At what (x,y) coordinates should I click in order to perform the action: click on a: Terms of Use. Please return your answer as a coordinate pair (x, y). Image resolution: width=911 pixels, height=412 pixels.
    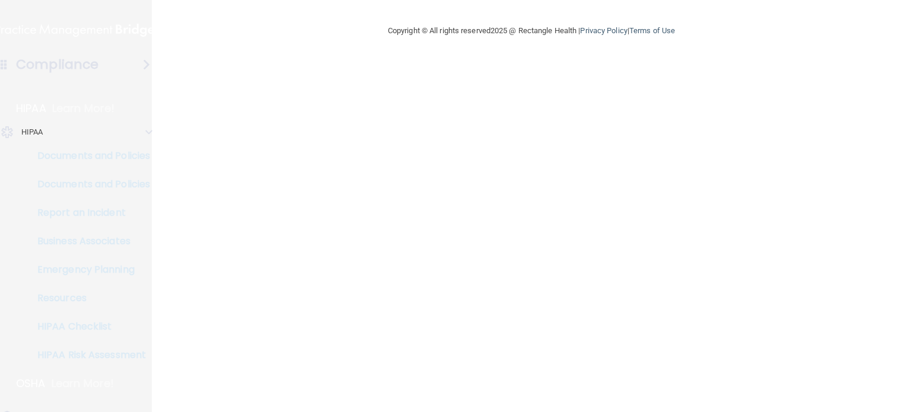
    Looking at the image, I should click on (652, 30).